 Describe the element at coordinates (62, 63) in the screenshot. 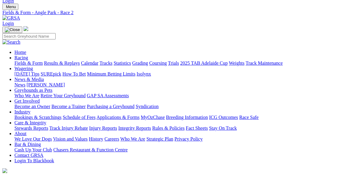

I see `a: Results & Replays` at that location.